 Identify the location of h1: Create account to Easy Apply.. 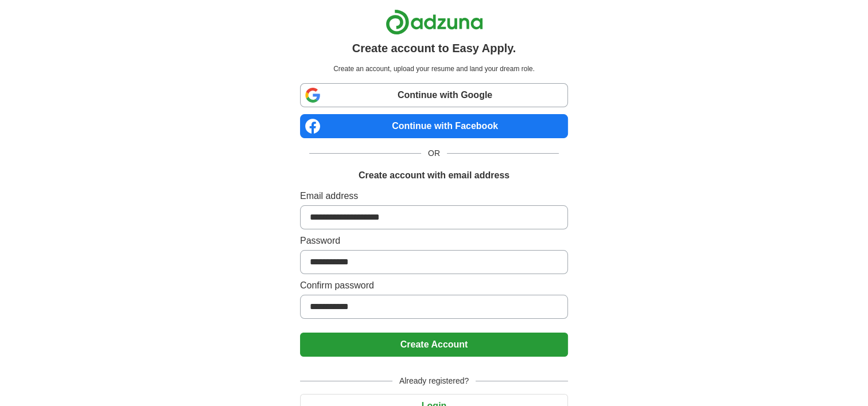
(434, 48).